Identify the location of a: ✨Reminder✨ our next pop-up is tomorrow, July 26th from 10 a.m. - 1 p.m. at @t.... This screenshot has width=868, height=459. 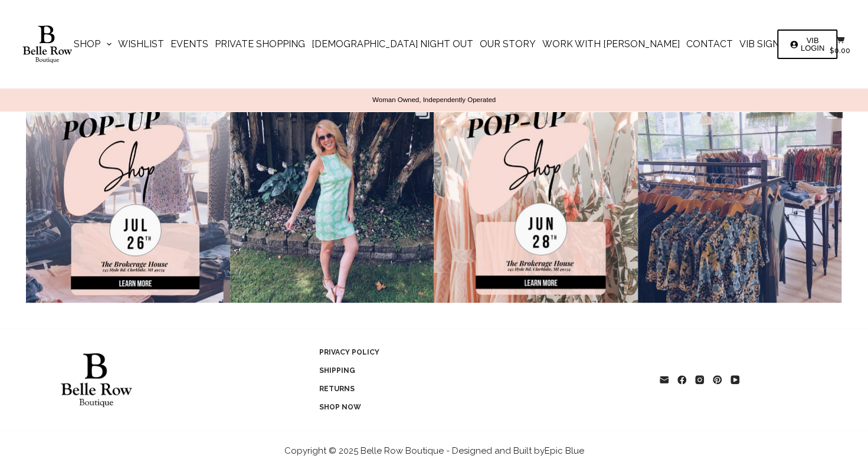
(128, 202).